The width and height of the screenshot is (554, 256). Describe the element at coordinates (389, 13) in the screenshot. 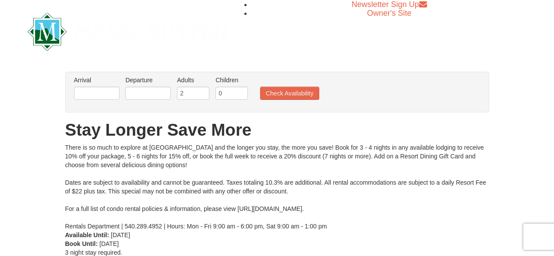

I see `span: Owner's Site` at that location.